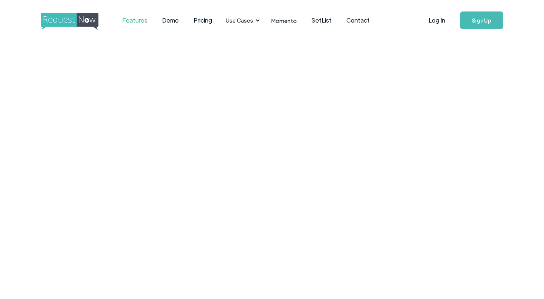  Describe the element at coordinates (358, 20) in the screenshot. I see `a: Contact` at that location.